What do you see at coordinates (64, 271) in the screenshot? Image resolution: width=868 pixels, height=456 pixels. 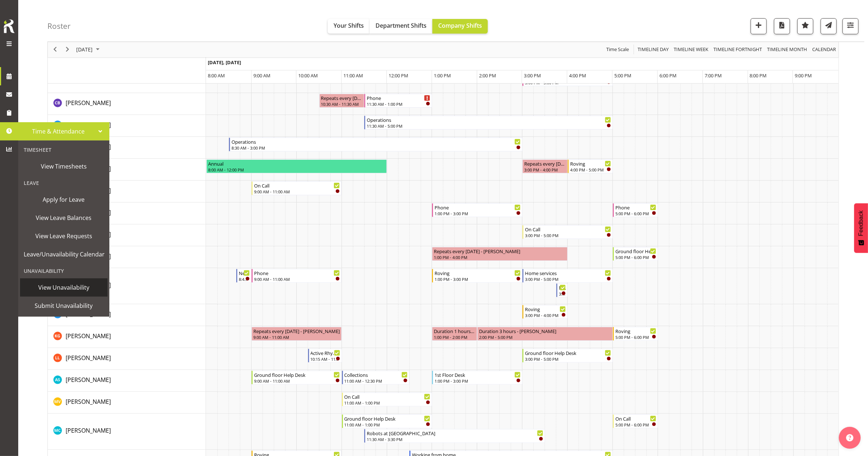 I see `div: Unavailability` at bounding box center [64, 271].